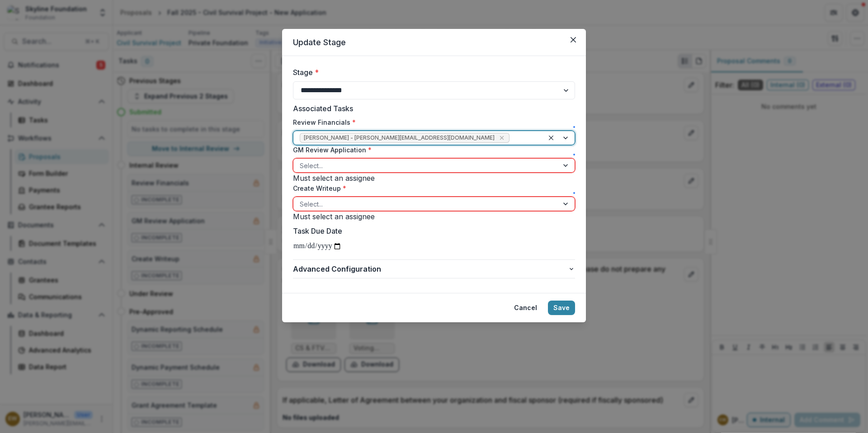  What do you see at coordinates (332, 150) in the screenshot?
I see `label: GM Review Application` at bounding box center [332, 150].